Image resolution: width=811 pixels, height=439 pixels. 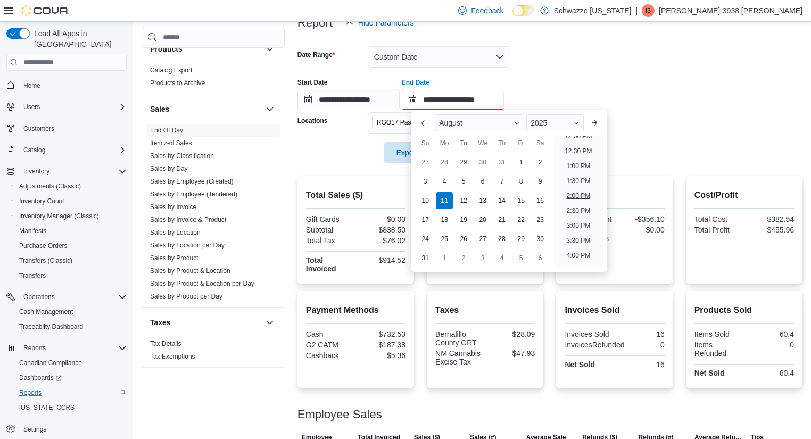 I want to click on div: day-14, so click(x=502, y=201).